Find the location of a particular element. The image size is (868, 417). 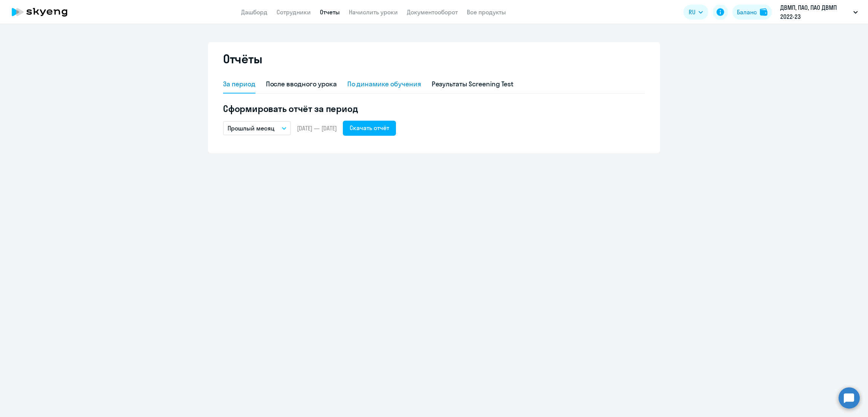

a: Начислить уроки is located at coordinates (374, 12).